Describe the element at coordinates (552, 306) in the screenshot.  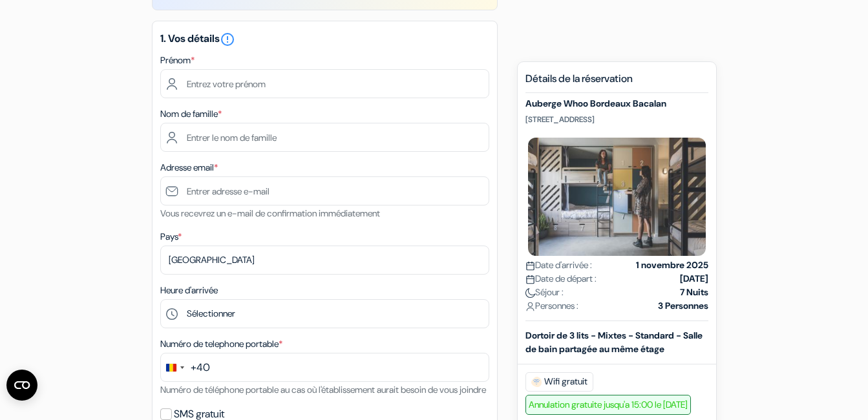
I see `span: Personnes :` at that location.